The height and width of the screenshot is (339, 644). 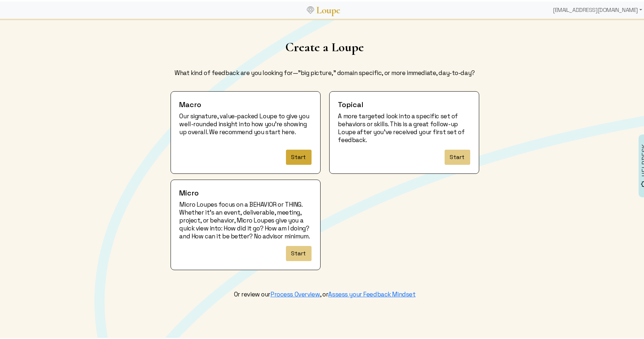 I want to click on div: Or review our , or, so click(x=325, y=293).